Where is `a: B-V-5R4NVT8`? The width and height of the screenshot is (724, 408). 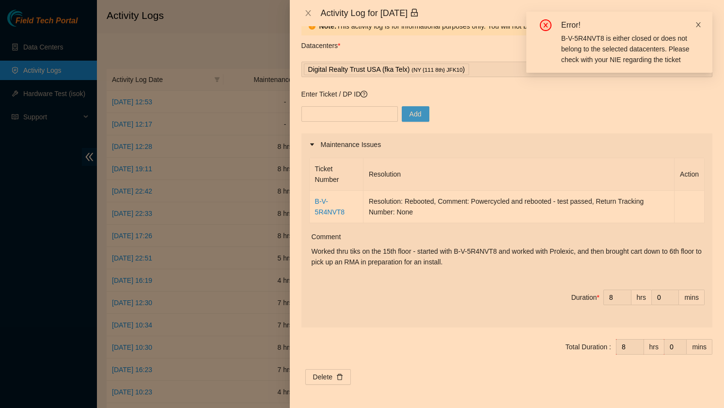
a: B-V-5R4NVT8 is located at coordinates (330, 207).